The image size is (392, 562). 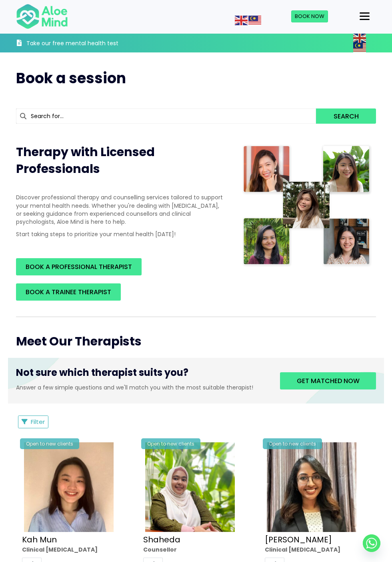 What do you see at coordinates (372, 543) in the screenshot?
I see `a: Whatsapp` at bounding box center [372, 543].